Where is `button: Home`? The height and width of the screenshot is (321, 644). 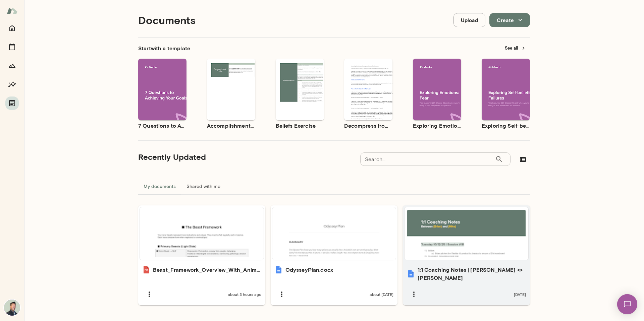
button: Home is located at coordinates (12, 28).